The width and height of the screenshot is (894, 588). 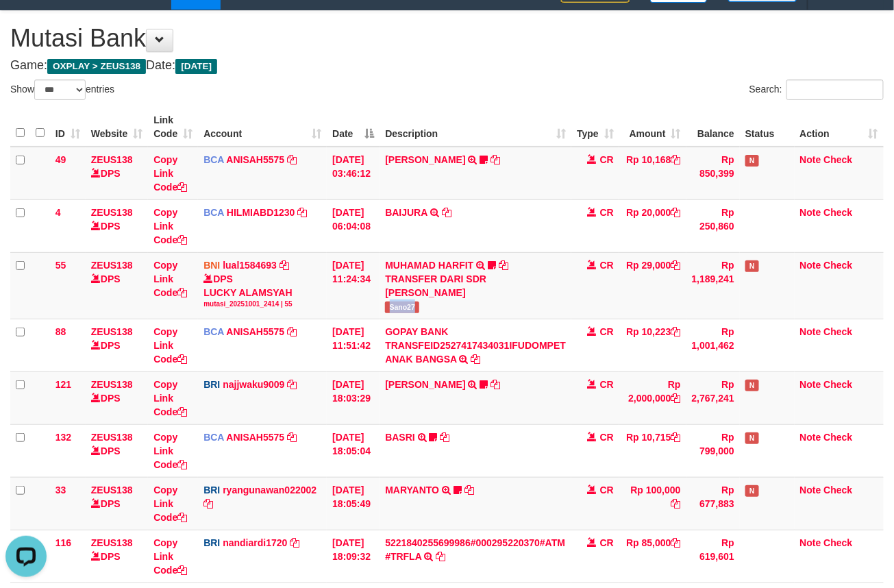 What do you see at coordinates (840, 127) in the screenshot?
I see `th: Action: activate to sort column ascending` at bounding box center [840, 127].